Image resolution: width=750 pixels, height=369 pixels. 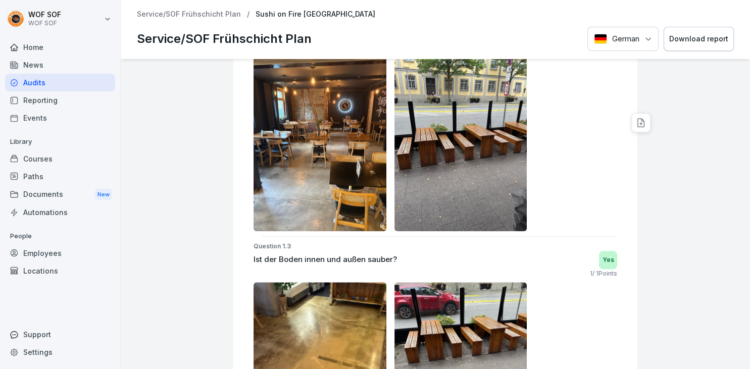 I want to click on a: Service/SOF Frühschicht Plan, so click(x=189, y=14).